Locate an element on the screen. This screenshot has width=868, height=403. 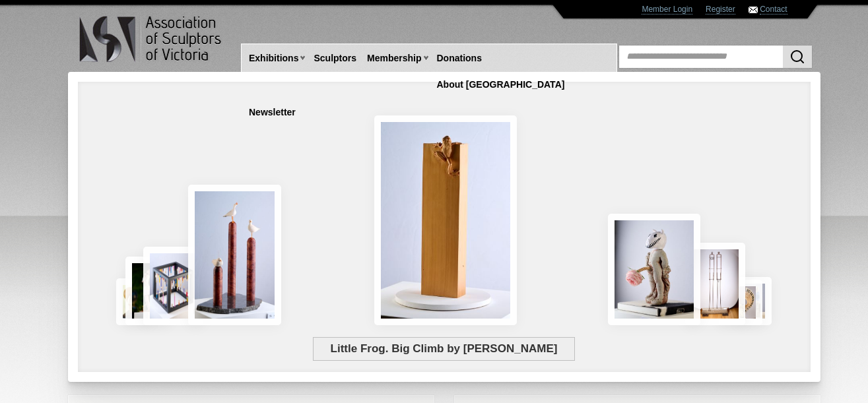
a: Newsletter is located at coordinates (272, 112).